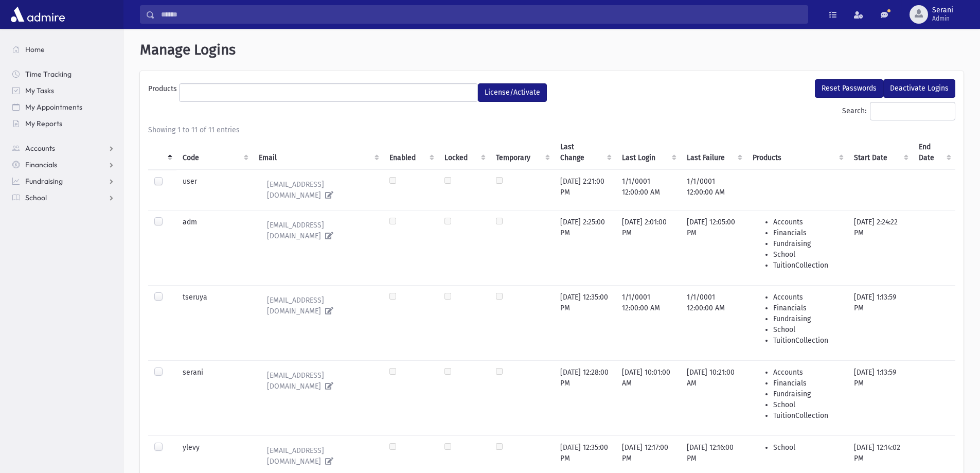 Image resolution: width=980 pixels, height=473 pixels. What do you see at coordinates (214, 152) in the screenshot?
I see `th: Code : activate to sort column ascending` at bounding box center [214, 152].